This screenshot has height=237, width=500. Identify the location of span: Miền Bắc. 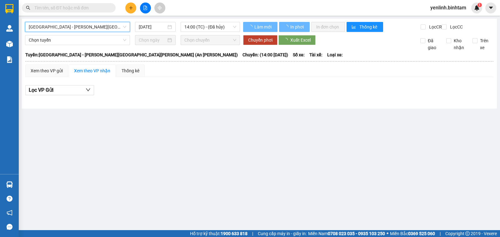
(412, 233).